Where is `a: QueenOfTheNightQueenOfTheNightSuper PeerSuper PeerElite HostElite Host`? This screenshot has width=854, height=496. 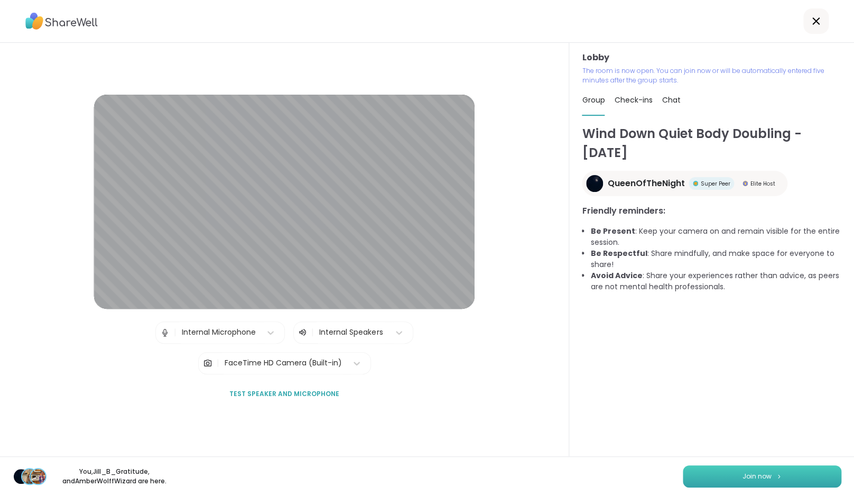
a: QueenOfTheNightQueenOfTheNightSuper PeerSuper PeerElite HostElite Host is located at coordinates (685, 183).